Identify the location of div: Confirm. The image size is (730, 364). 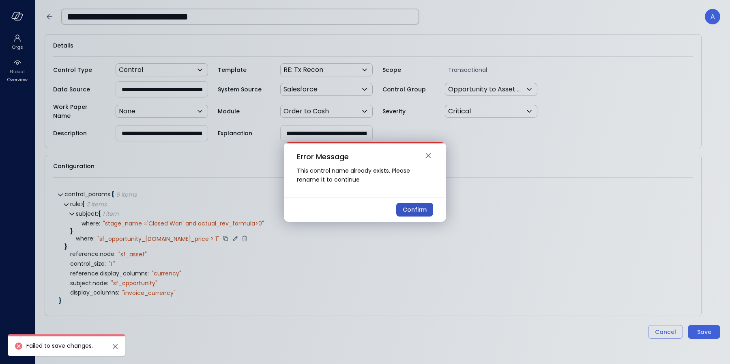
(415, 209).